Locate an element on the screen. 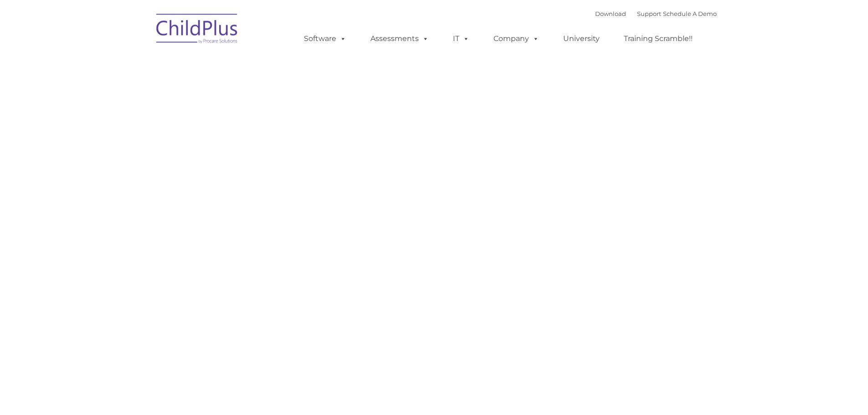  a: Schedule A Demo is located at coordinates (690, 13).